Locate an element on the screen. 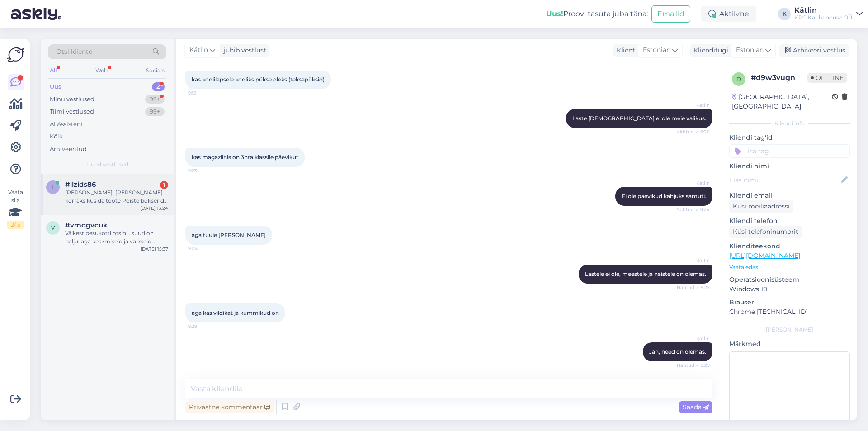 The image size is (868, 431). p: Kliendi email is located at coordinates (789, 196).